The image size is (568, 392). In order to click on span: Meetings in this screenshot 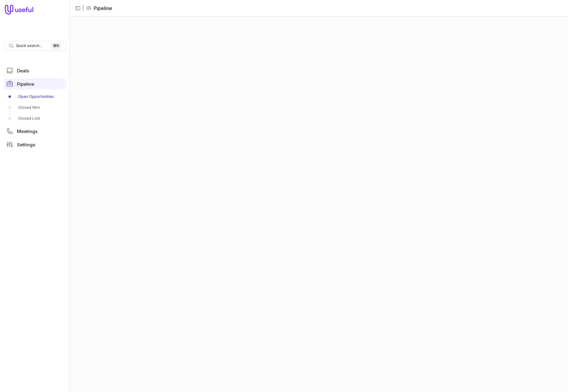, I will do `click(28, 131)`.